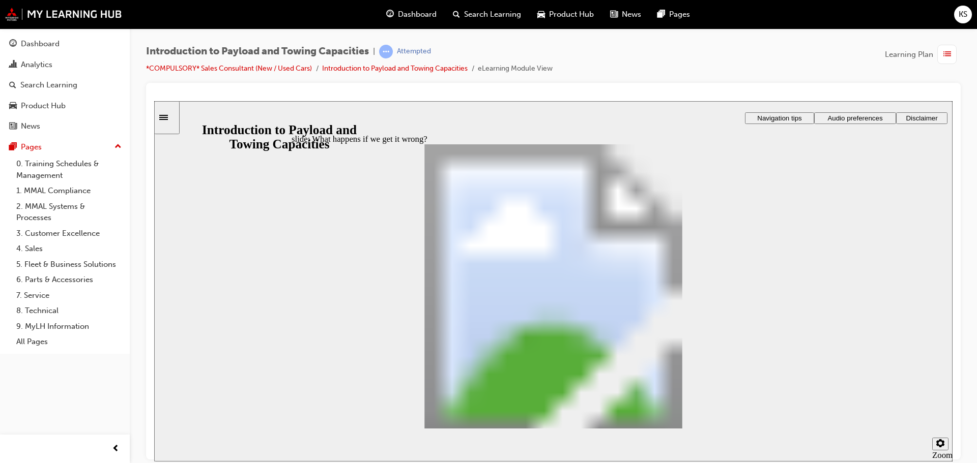  I want to click on span: Learning Plan, so click(909, 54).